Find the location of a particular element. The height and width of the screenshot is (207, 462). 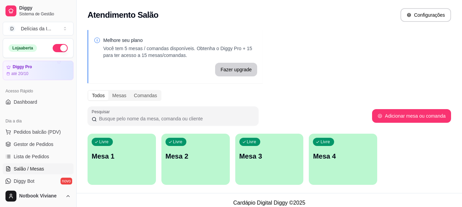

div: Mesas is located at coordinates (119, 96).